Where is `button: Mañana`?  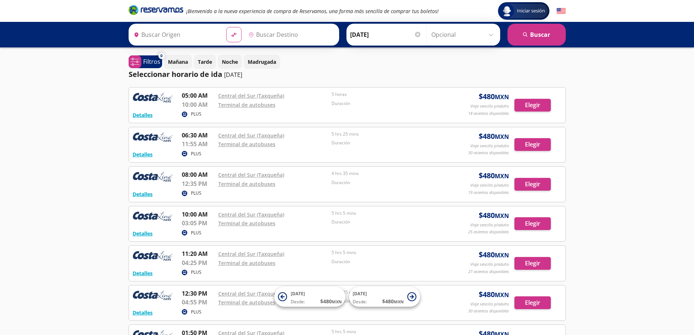
button: Mañana is located at coordinates (178, 62).